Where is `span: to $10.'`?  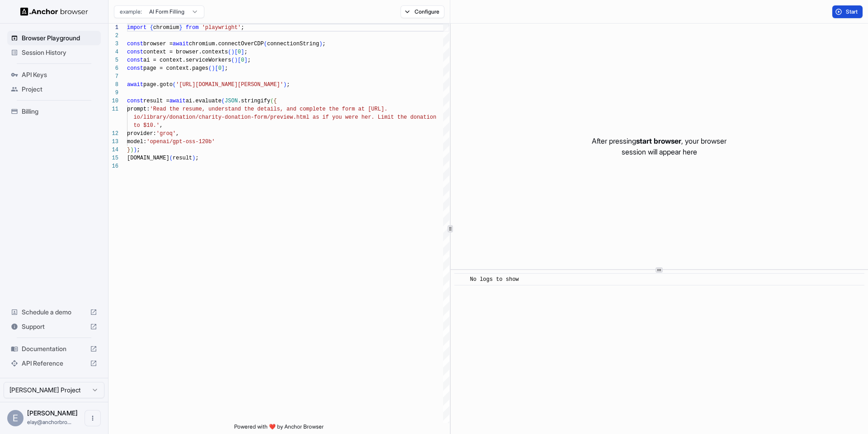
span: to $10.' is located at coordinates (147, 125).